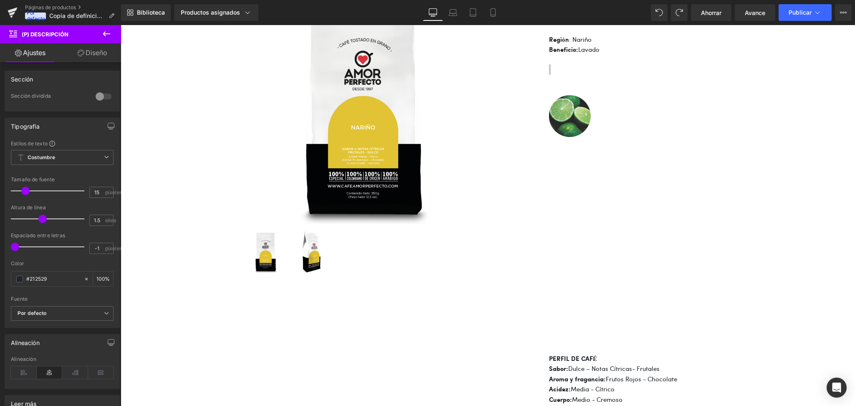 The image size is (855, 406). What do you see at coordinates (439, 365) in the screenshot?
I see `font: Acidez:` at bounding box center [439, 365].